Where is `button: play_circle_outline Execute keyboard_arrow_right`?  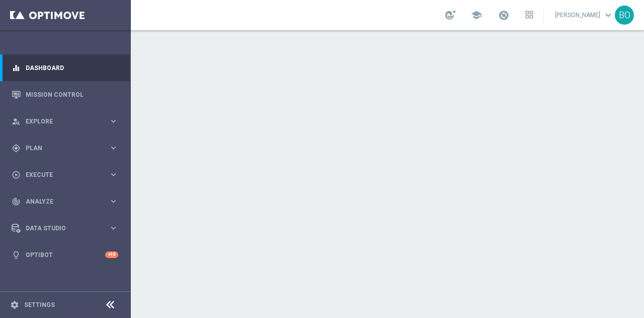 button: play_circle_outline Execute keyboard_arrow_right is located at coordinates (65, 175).